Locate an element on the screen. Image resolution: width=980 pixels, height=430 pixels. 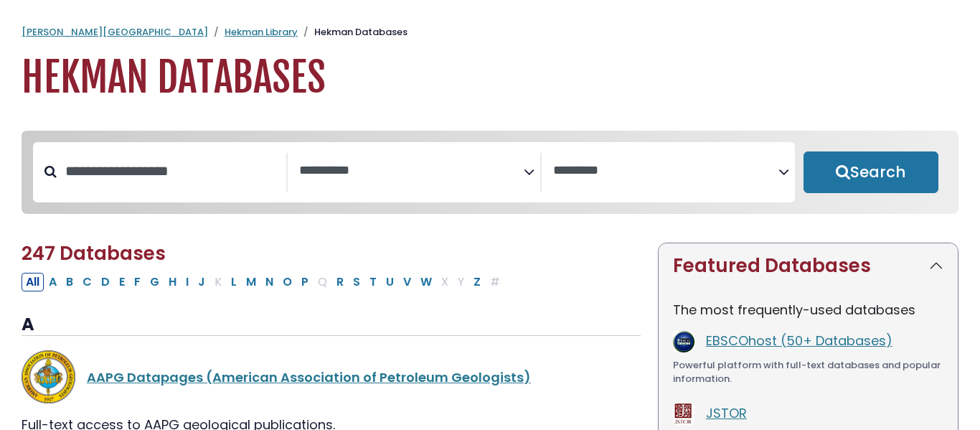
a: AAPG Datapages (American Association of Petroleum Geologists) is located at coordinates (309, 377).